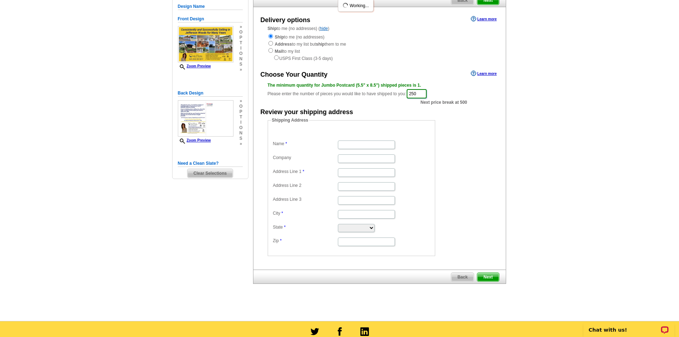 The image size is (679, 337). What do you see at coordinates (307, 112) in the screenshot?
I see `div: Review your shipping address` at bounding box center [307, 112].